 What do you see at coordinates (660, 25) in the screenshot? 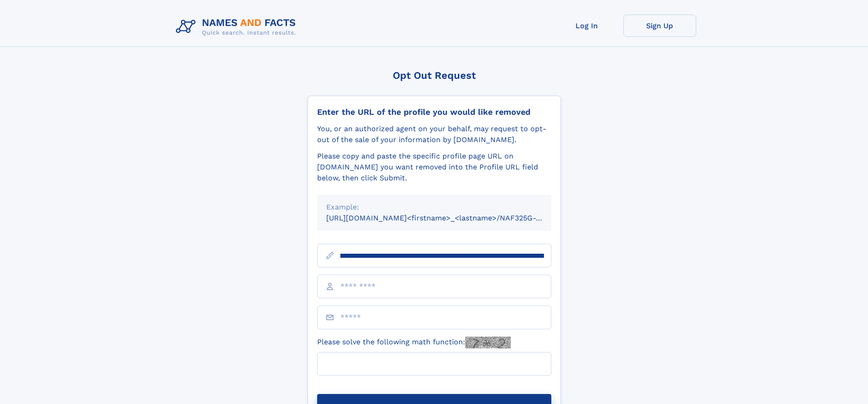
I see `a: Sign Up` at bounding box center [660, 25].